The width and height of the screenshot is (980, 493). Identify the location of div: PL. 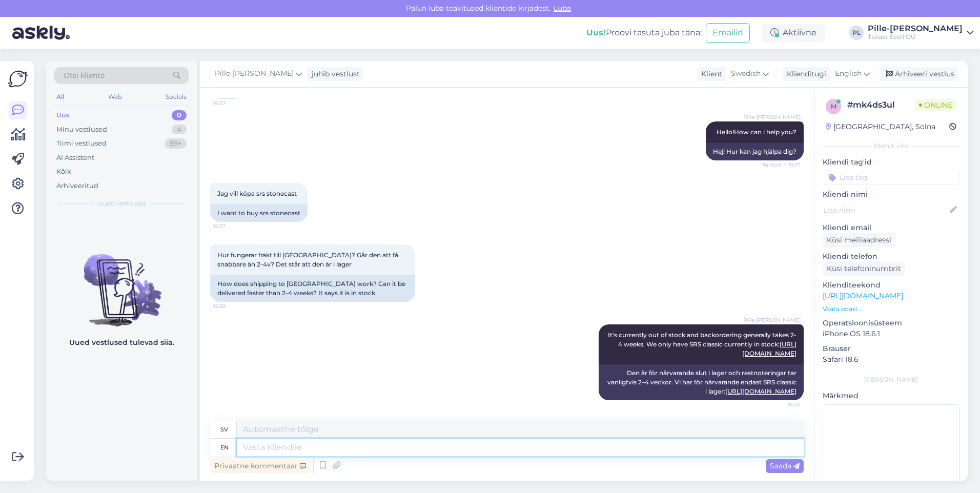
(856, 32).